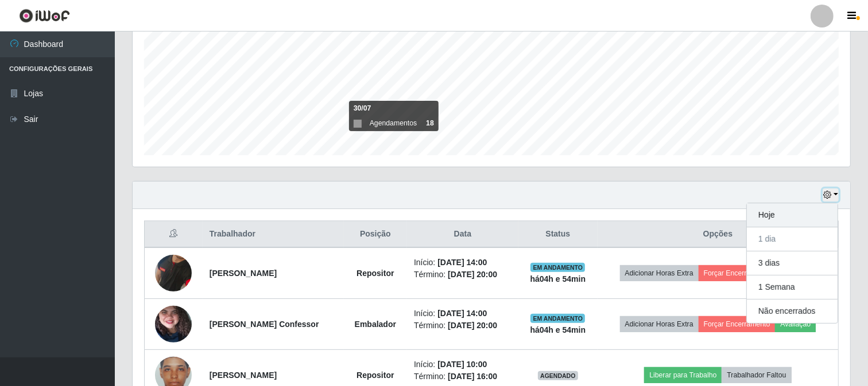 The height and width of the screenshot is (386, 868). Describe the element at coordinates (795, 325) in the screenshot. I see `button: Avaliação` at that location.